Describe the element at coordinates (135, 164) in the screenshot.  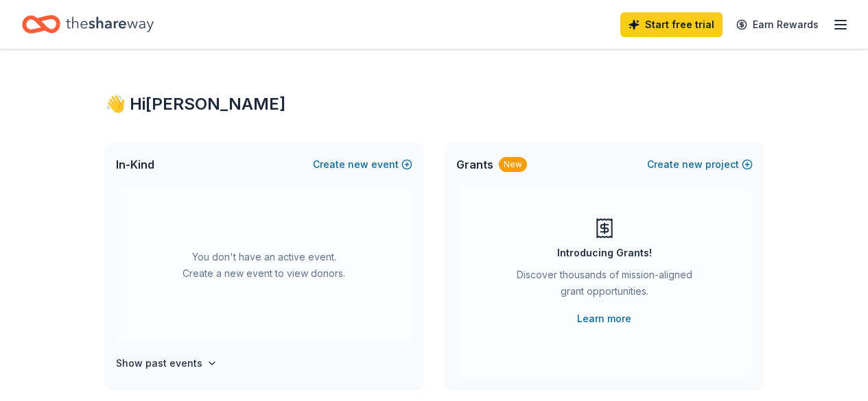
I see `span: In-Kind` at that location.